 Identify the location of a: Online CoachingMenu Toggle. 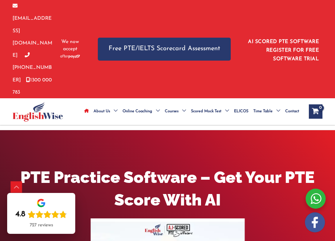
(141, 111).